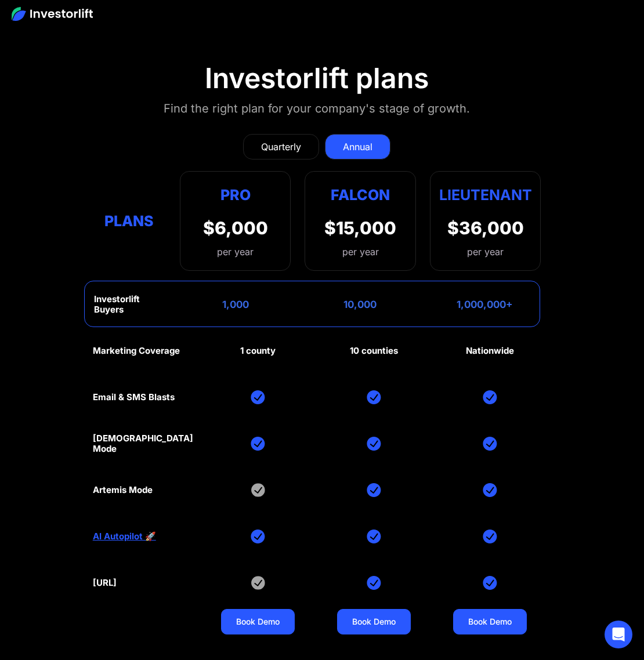 The width and height of the screenshot is (644, 660). What do you see at coordinates (486, 228) in the screenshot?
I see `div: $36,000` at bounding box center [486, 228].